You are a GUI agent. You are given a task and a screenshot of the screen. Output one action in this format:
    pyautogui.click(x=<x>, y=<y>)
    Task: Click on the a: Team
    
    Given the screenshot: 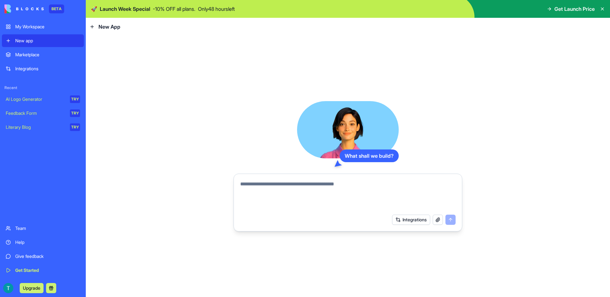 What is the action you would take?
    pyautogui.click(x=43, y=228)
    